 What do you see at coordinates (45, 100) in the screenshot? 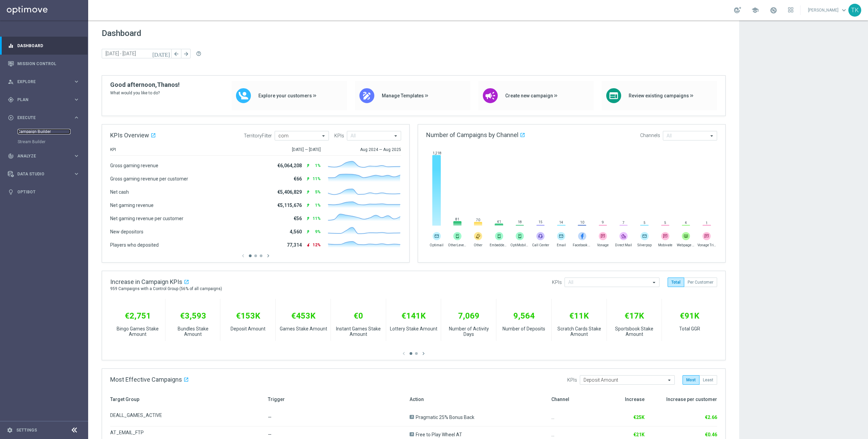
I see `span: Plan` at bounding box center [45, 100].